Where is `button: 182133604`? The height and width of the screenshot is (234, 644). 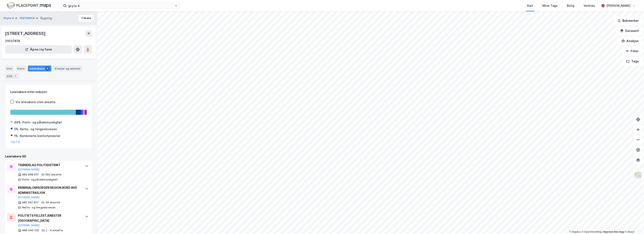 button: 182133604 is located at coordinates (28, 18).